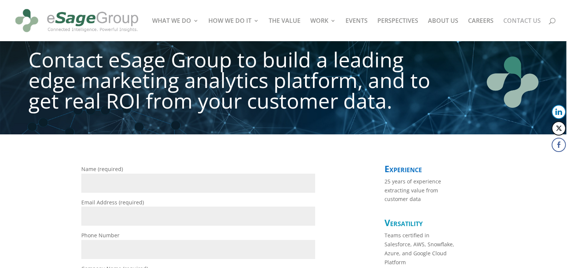 The width and height of the screenshot is (567, 268). Describe the element at coordinates (198, 250) in the screenshot. I see `input: Phone Number` at that location.